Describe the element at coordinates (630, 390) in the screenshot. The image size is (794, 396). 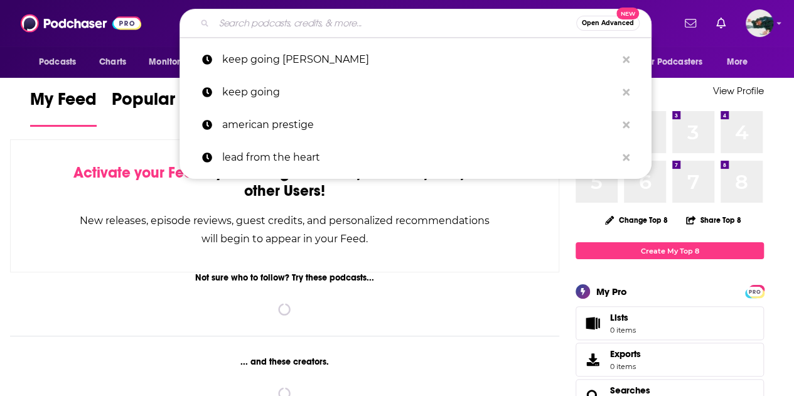
I see `a: Searches` at that location.